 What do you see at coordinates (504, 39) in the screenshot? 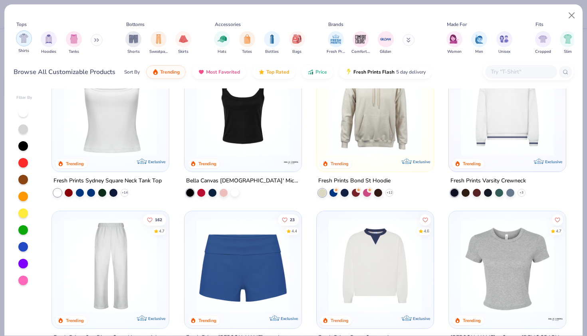
I see `img: Unisex Image` at bounding box center [504, 39].